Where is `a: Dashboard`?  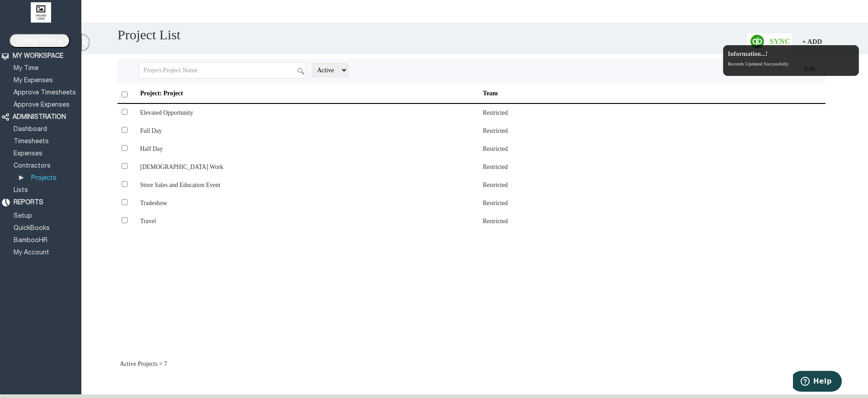 a: Dashboard is located at coordinates (30, 129).